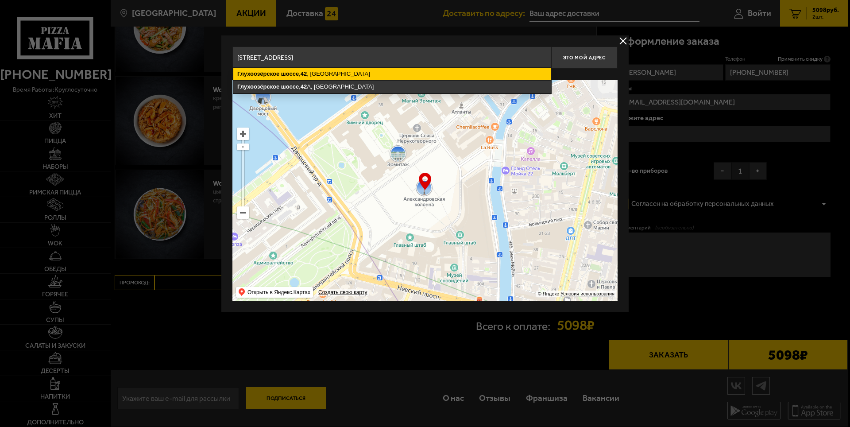  What do you see at coordinates (548, 293) in the screenshot?
I see `ymaps: © Яндекс` at bounding box center [548, 293].